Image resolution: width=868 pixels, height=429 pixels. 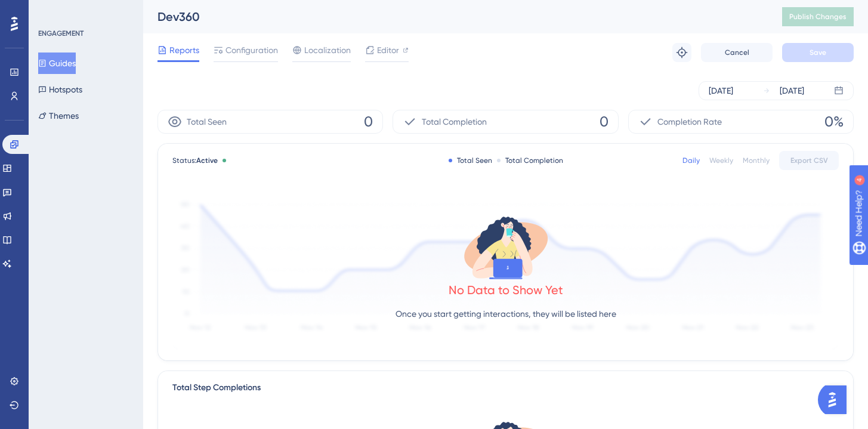 I want to click on div: 4, so click(x=84, y=11).